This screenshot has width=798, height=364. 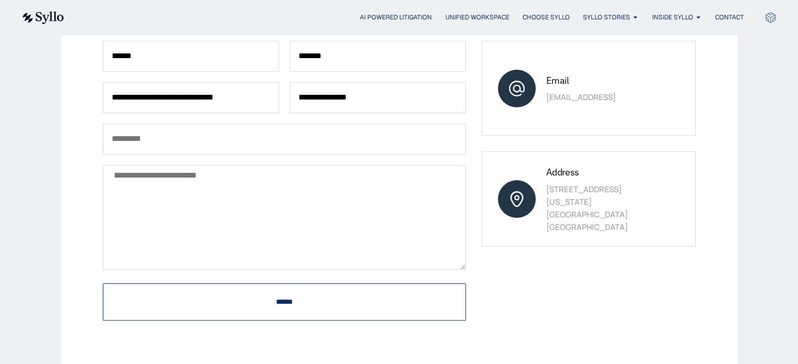 I want to click on div: Menu Toggle, so click(x=414, y=17).